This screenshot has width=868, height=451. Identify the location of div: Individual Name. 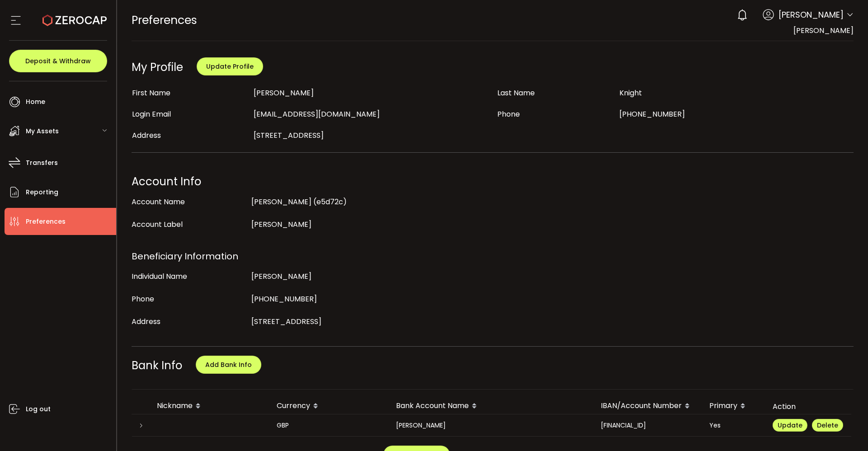
(189, 277).